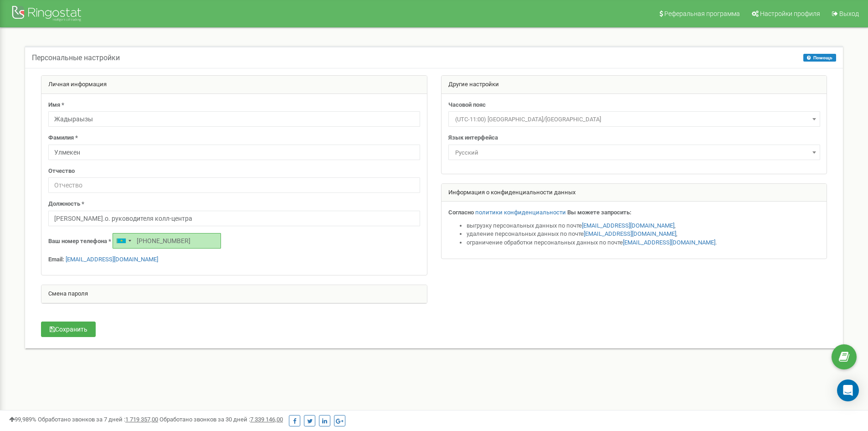  I want to click on li: удаление персональных данных по почте ,, so click(644, 234).